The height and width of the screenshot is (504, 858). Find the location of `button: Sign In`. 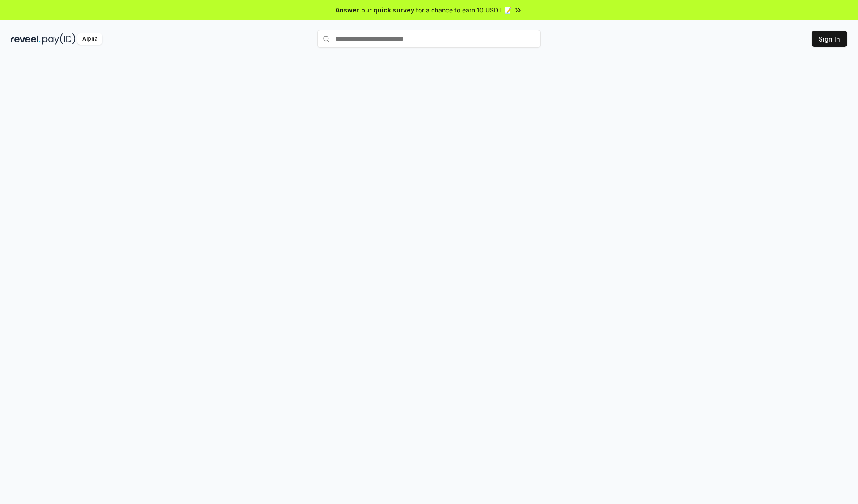

button: Sign In is located at coordinates (829, 39).